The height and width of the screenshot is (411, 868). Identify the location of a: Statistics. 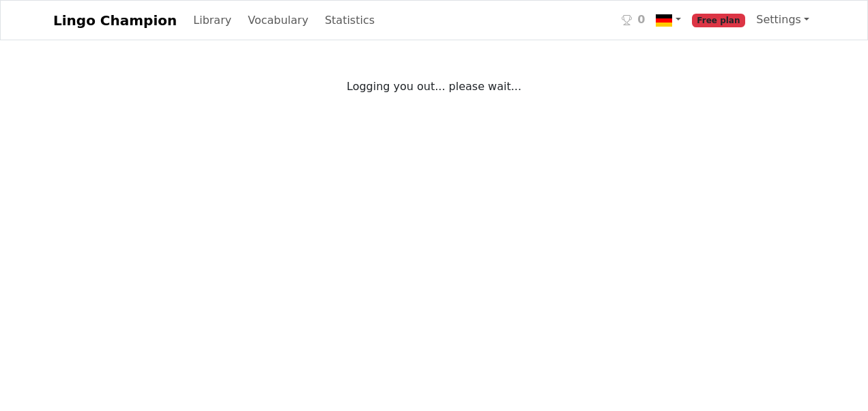
(349, 20).